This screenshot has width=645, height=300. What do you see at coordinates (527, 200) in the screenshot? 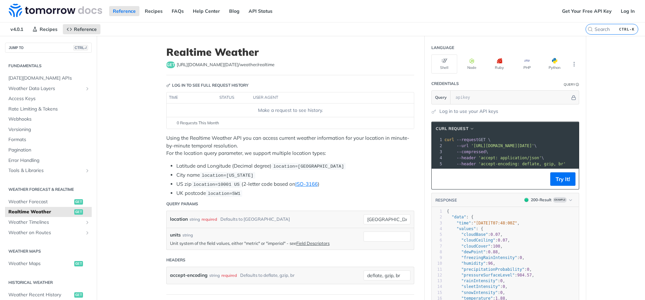
I see `span: 200` at bounding box center [527, 200].